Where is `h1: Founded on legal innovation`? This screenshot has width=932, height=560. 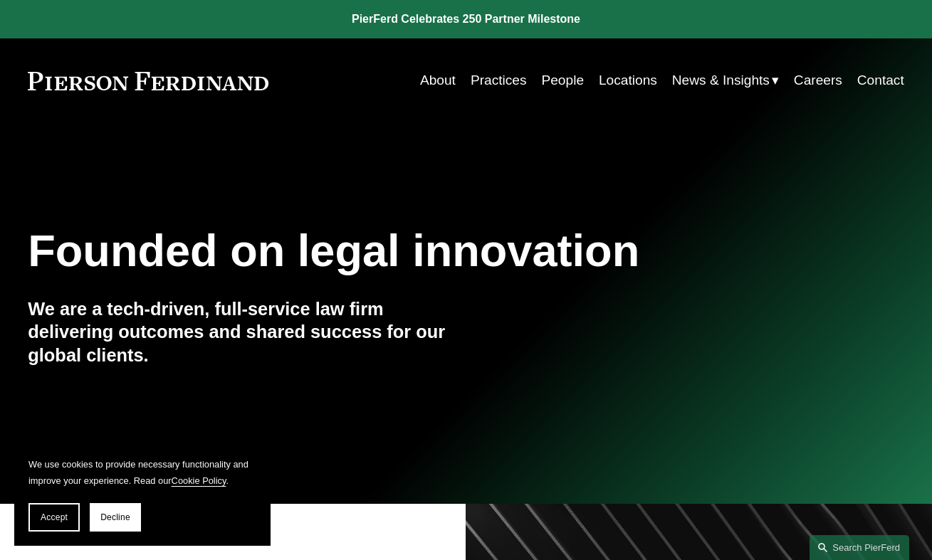 h1: Founded on legal innovation is located at coordinates (392, 250).